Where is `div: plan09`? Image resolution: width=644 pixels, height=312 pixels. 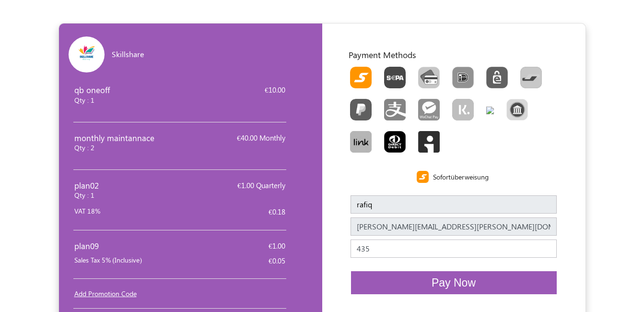 div: plan09 is located at coordinates (134, 246).